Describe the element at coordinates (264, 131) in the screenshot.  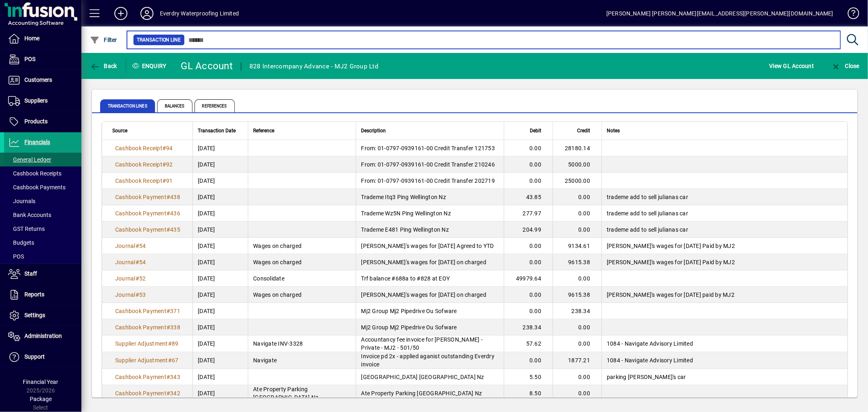
I see `span: Reference` at that location.